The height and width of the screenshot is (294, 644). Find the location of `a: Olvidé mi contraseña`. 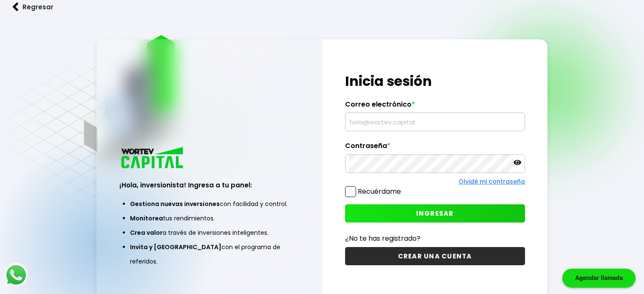

a: Olvidé mi contraseña is located at coordinates (492, 181).